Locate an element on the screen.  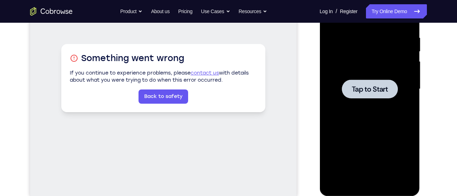
h1: Something went wrong is located at coordinates (133, 99).